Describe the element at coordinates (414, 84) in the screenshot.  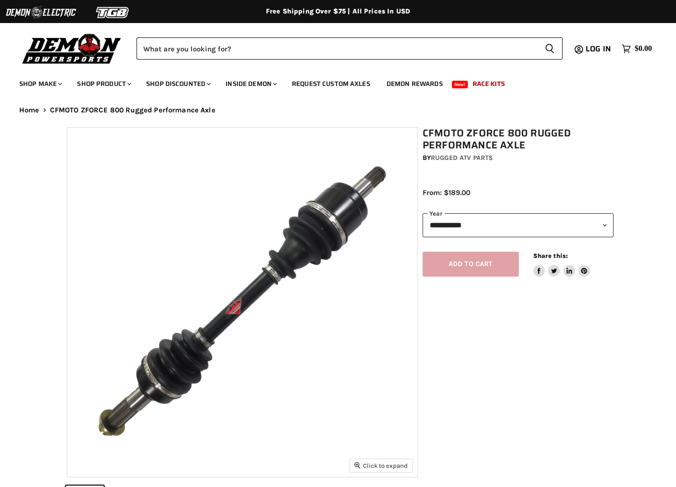
I see `a: Demon Rewards` at that location.